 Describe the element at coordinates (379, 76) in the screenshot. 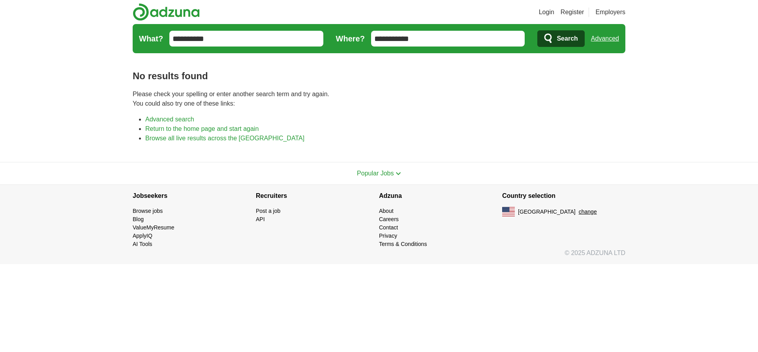

I see `h1: No results found` at that location.